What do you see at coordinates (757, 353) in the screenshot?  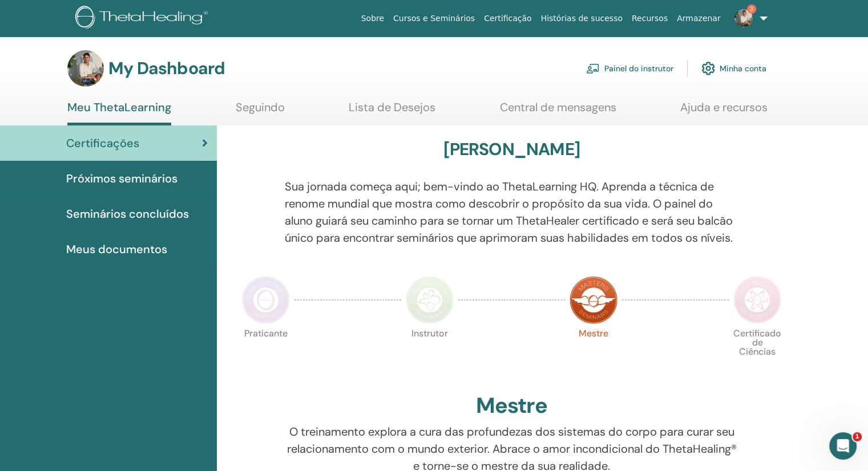 I see `p: Certificado de Ciências` at bounding box center [757, 353].